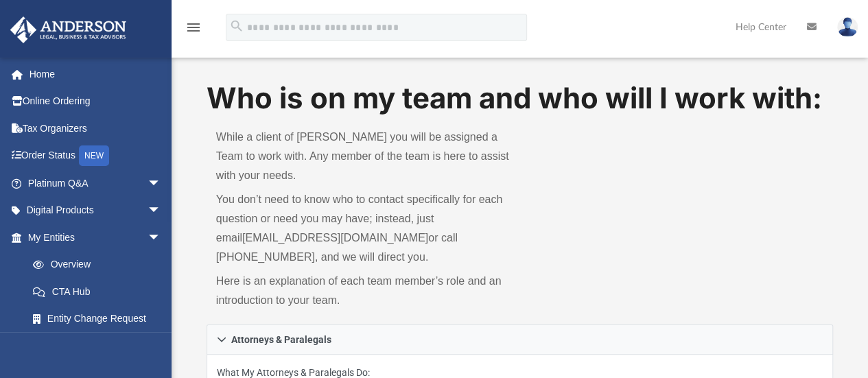 This screenshot has height=378, width=868. What do you see at coordinates (363, 291) in the screenshot?
I see `p: Here is an explanation of each team member’s role and an introduction to your team.` at bounding box center [363, 291].